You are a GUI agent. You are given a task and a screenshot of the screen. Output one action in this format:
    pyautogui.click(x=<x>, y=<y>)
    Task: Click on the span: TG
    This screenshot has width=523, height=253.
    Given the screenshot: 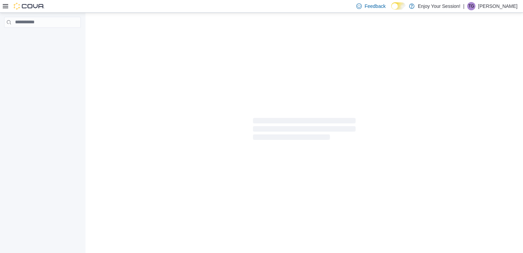 What is the action you would take?
    pyautogui.click(x=472, y=6)
    